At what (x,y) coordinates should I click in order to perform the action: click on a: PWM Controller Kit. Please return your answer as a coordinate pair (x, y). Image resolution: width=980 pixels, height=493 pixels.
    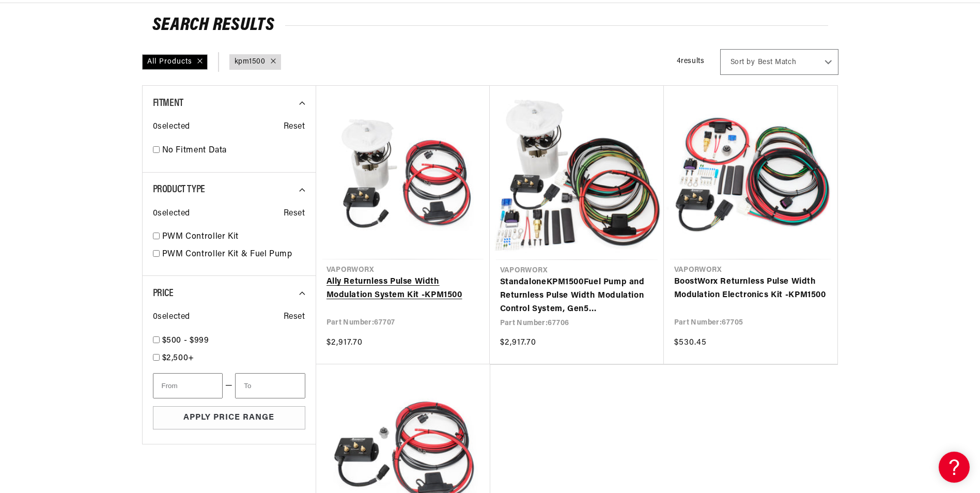
    Looking at the image, I should click on (234, 237).